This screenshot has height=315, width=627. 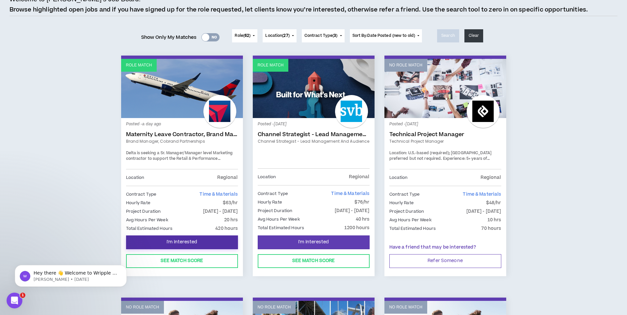 I want to click on button: Contract Type(3), so click(x=323, y=36).